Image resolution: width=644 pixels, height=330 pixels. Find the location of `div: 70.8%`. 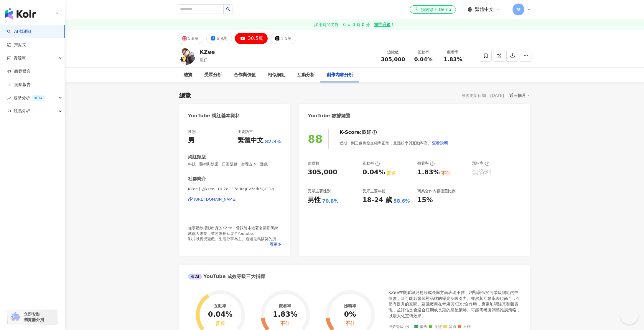

div: 70.8% is located at coordinates (330, 201).